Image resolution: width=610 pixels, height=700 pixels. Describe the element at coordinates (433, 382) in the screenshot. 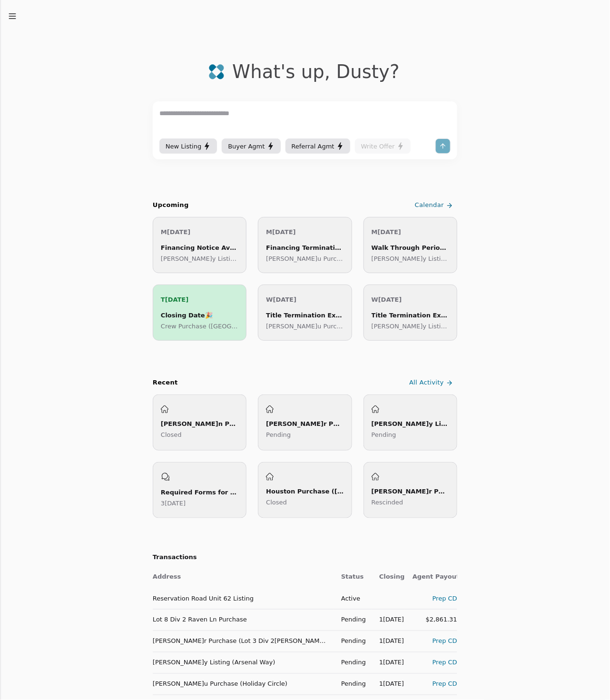

I see `a: All Activity` at that location.